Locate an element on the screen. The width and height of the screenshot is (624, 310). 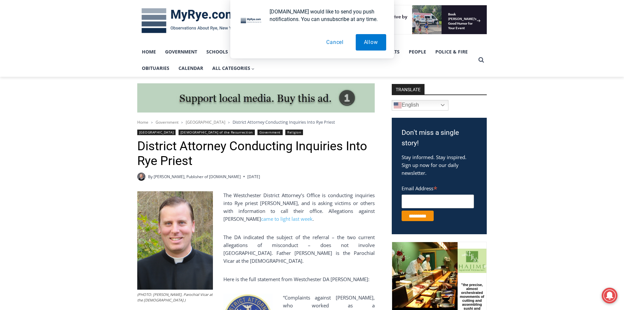
a: Home is located at coordinates (143, 122).